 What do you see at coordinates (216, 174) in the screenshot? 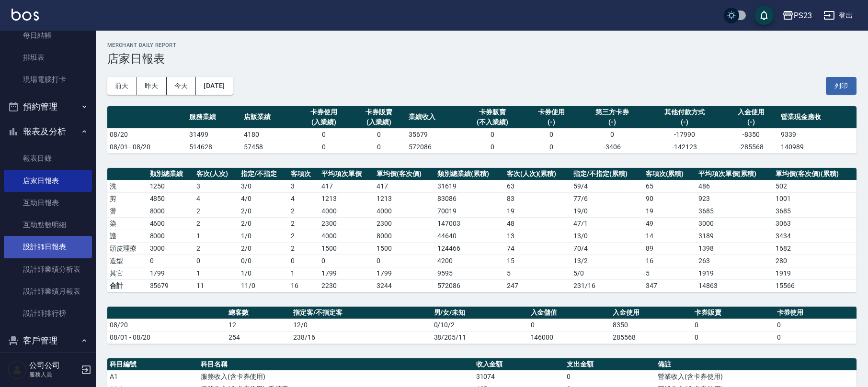
I see `th: 客次(人次)` at bounding box center [216, 174].